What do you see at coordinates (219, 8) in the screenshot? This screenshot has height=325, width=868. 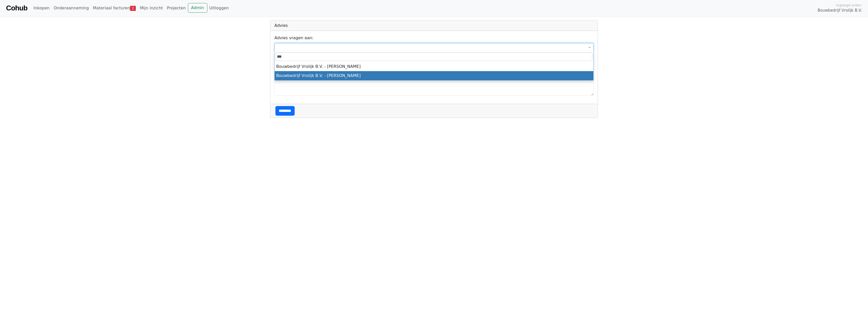 I see `a: Uitloggen` at bounding box center [219, 8].